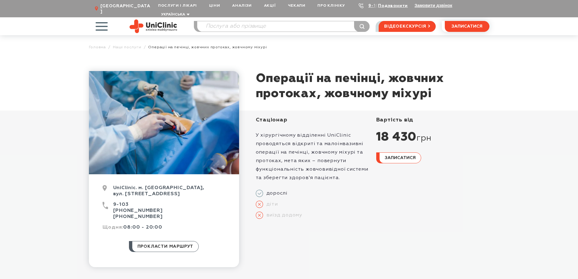 The image size is (578, 279). Describe the element at coordinates (113, 227) in the screenshot. I see `span: Щодня:` at that location.